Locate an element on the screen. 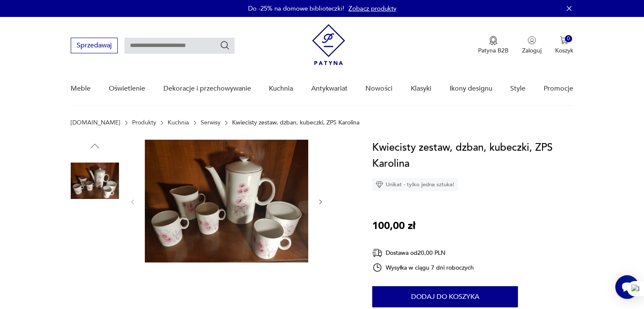 This screenshot has width=644, height=309. a: Ikona medaluPatyna B2B is located at coordinates (493, 45).